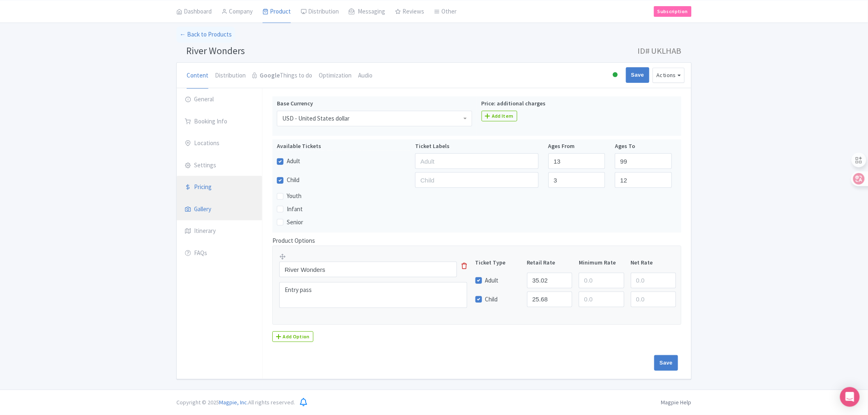 This screenshot has height=415, width=868. What do you see at coordinates (205, 35) in the screenshot?
I see `a: ← Back to Products` at bounding box center [205, 35].